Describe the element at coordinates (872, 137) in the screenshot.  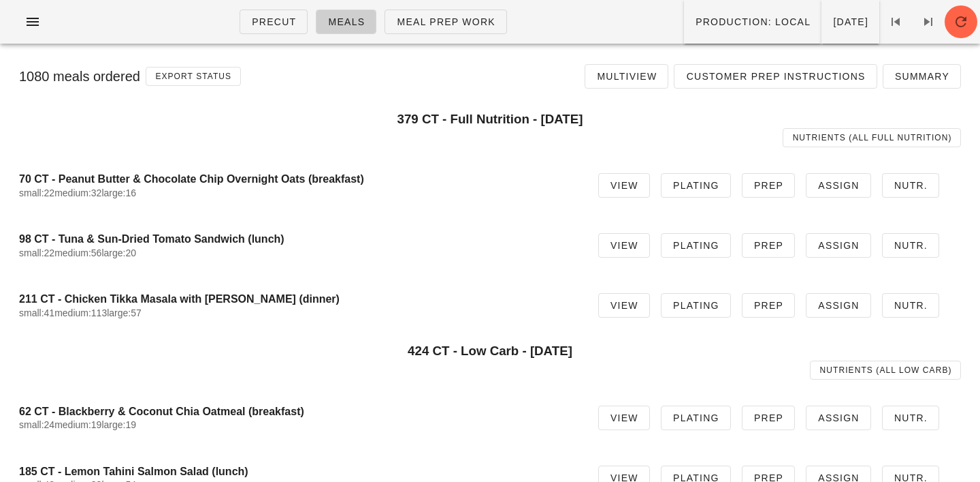
I see `span: Nutrients (all Full Nutrition)` at that location.